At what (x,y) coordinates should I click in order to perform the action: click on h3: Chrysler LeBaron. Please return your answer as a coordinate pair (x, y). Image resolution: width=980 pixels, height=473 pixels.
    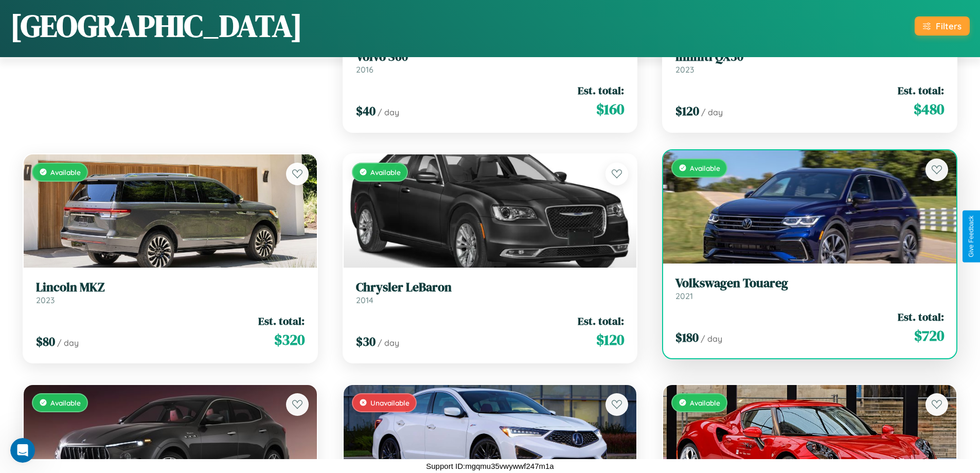
    Looking at the image, I should click on (490, 287).